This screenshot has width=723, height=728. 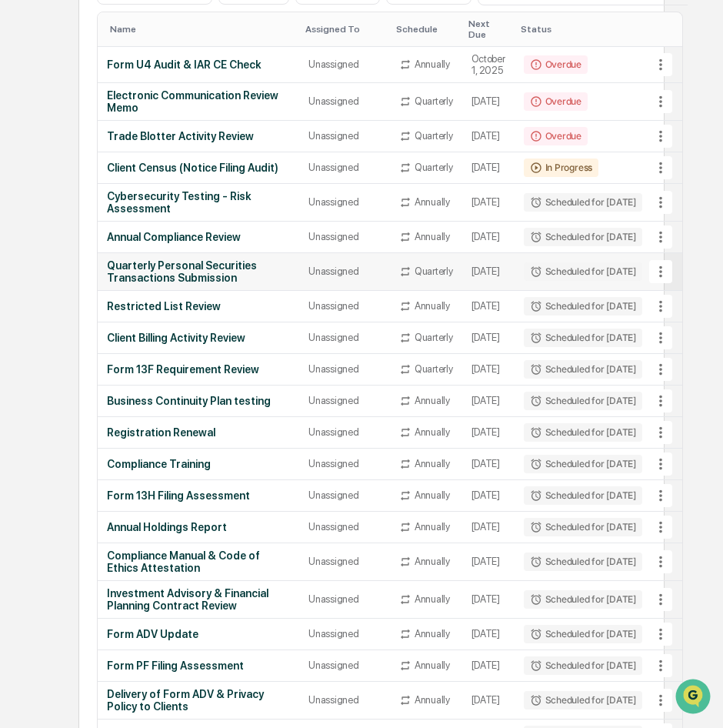 What do you see at coordinates (199, 137) in the screenshot?
I see `div: Trade Blotter Activity Review` at bounding box center [199, 137].